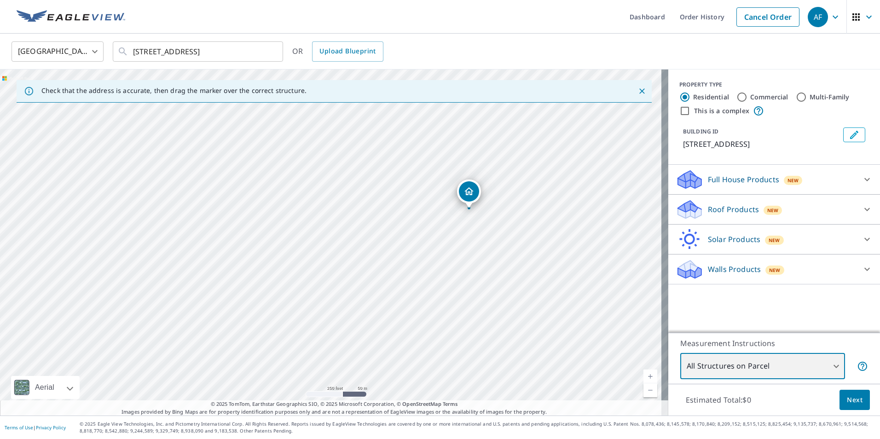 This screenshot has height=439, width=880. I want to click on p: © 2025 Eagle View Technologies, Inc. and Pictometry International Corp. All Rights Reserved. Repo..., so click(477, 428).